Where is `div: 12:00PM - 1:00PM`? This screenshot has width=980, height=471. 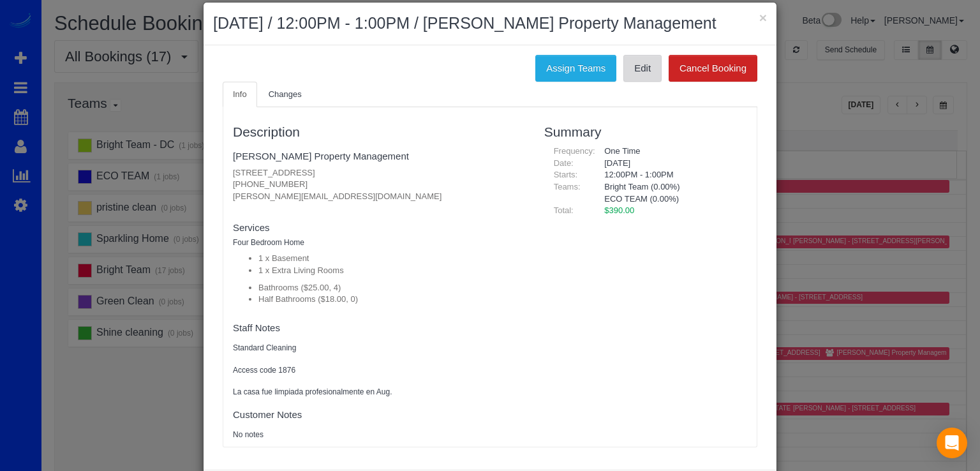 div: 12:00PM - 1:00PM is located at coordinates (670, 175).